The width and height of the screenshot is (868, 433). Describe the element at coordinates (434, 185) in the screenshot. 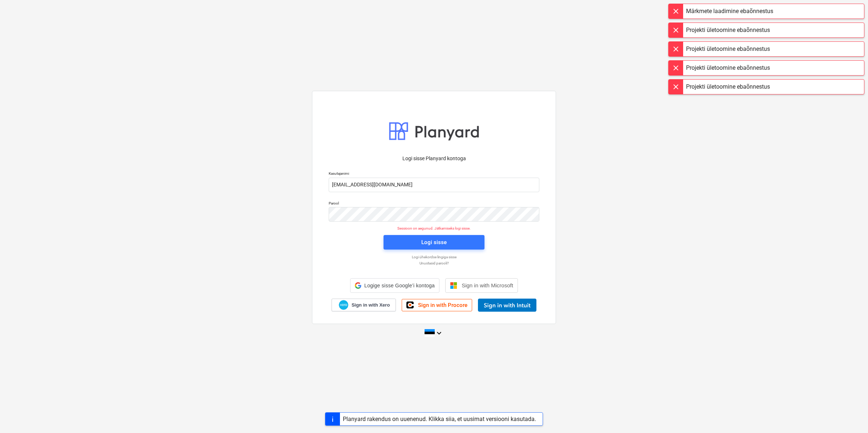

I see `input: Kasutajanimi` at that location.